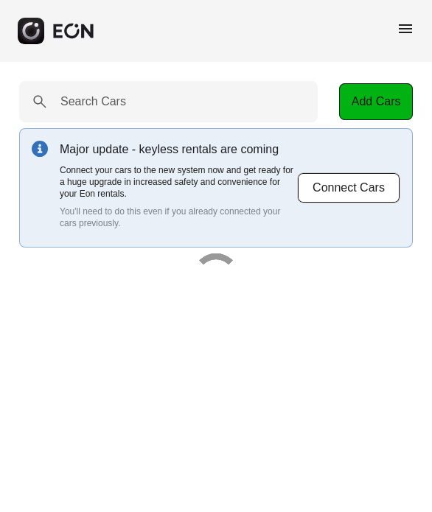  I want to click on img: info, so click(40, 149).